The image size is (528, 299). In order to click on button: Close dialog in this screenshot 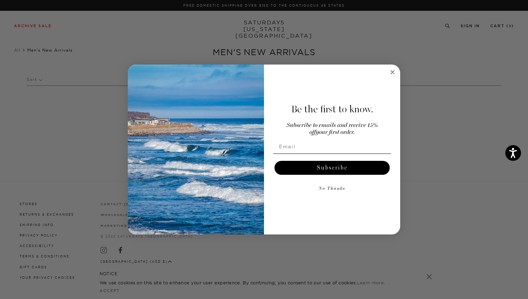, I will do `click(393, 72)`.